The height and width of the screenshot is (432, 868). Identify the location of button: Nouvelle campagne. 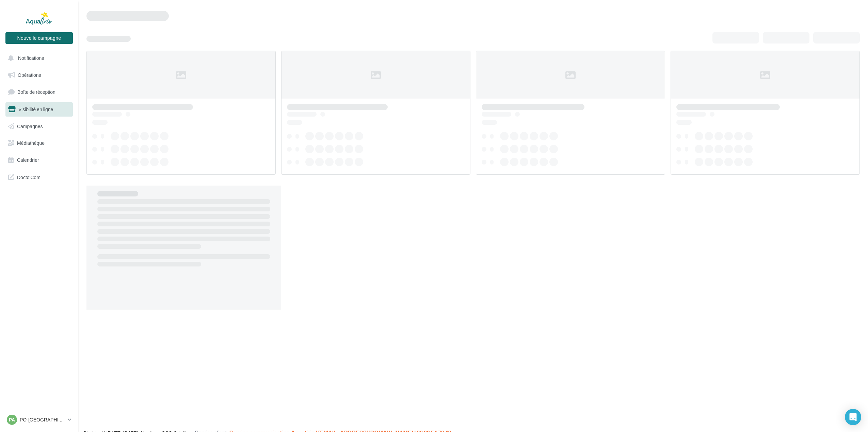
(39, 38).